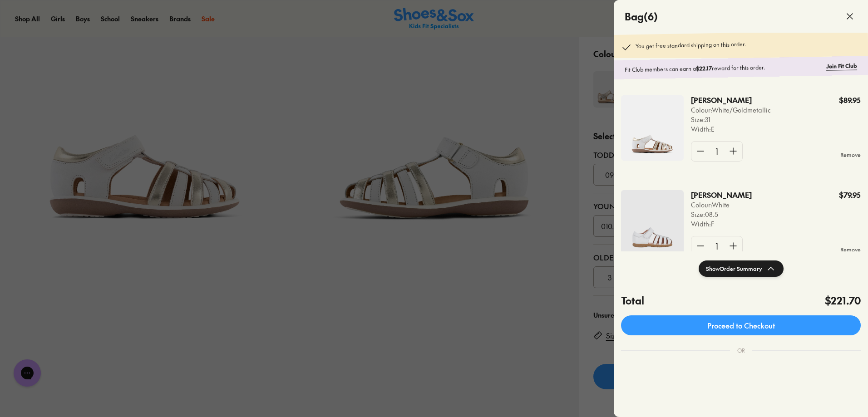 This screenshot has width=868, height=417. What do you see at coordinates (731, 110) in the screenshot?
I see `p: Colour: White/Goldmetallic` at bounding box center [731, 110].